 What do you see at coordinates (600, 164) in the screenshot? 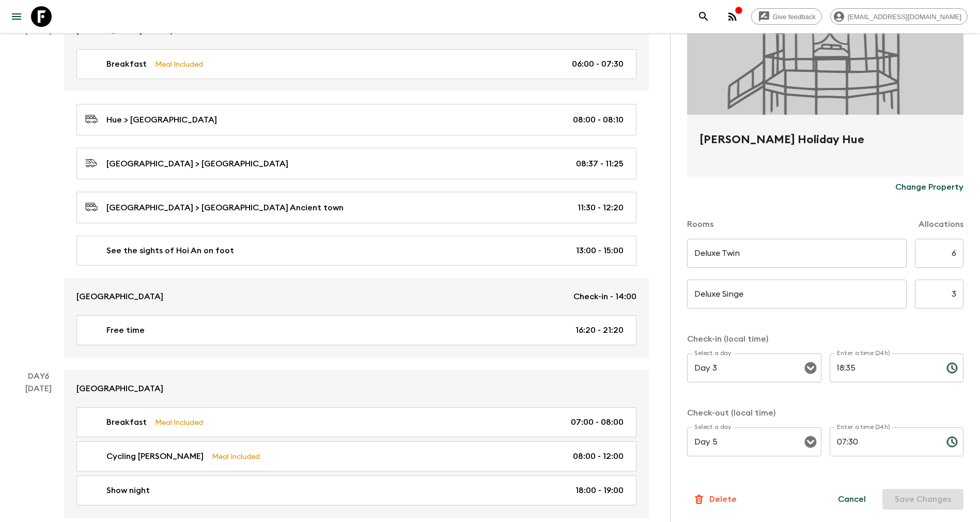
I see `p: 08:37 - 11:25` at bounding box center [600, 164].